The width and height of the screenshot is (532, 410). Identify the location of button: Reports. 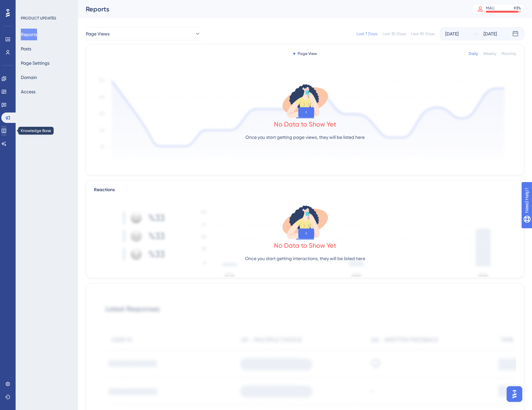
(29, 34).